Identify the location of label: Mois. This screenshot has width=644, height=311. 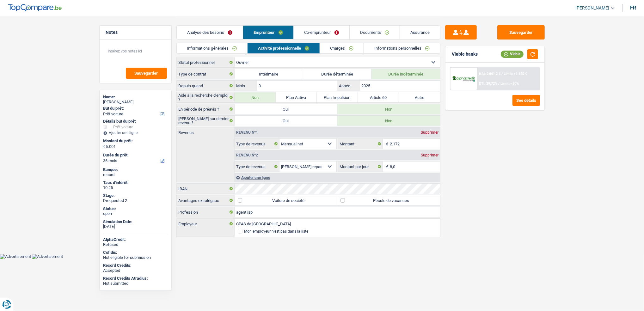
(246, 86).